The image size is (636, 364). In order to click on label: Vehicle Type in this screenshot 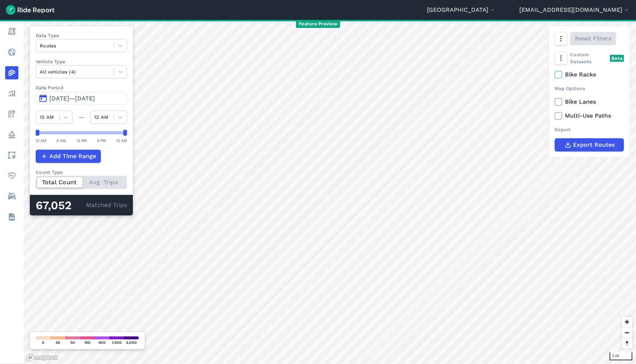, I will do `click(81, 61)`.